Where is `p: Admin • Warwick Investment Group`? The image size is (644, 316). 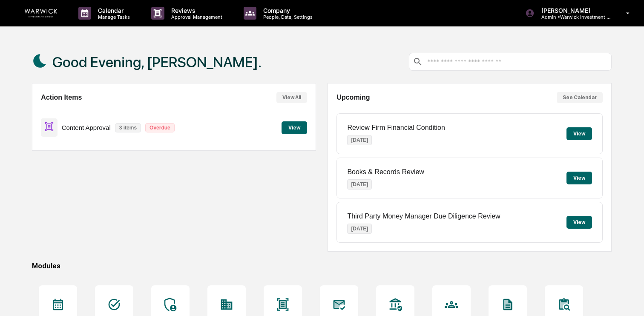 p: Admin • Warwick Investment Group is located at coordinates (574, 17).